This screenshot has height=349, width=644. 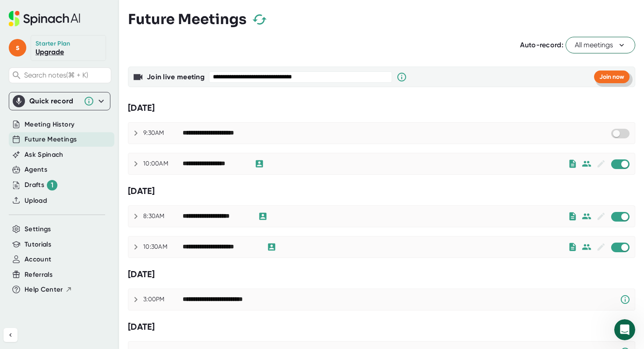 I want to click on b: Join live meeting, so click(x=176, y=77).